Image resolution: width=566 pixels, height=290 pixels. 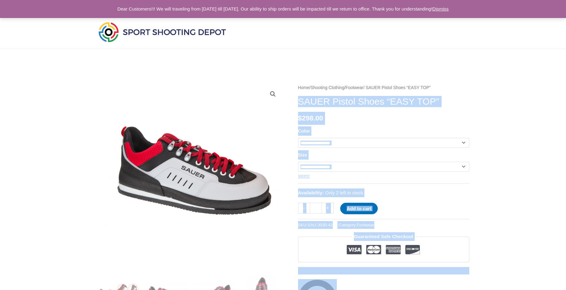 I want to click on label: Color, so click(x=304, y=131).